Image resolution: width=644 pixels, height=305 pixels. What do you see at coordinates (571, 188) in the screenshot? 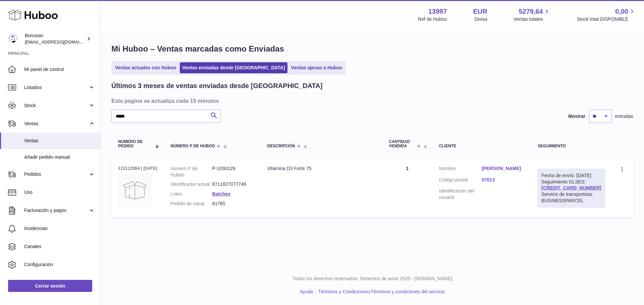
I see `div: Seguimiento GLSES:` at bounding box center [571, 188].